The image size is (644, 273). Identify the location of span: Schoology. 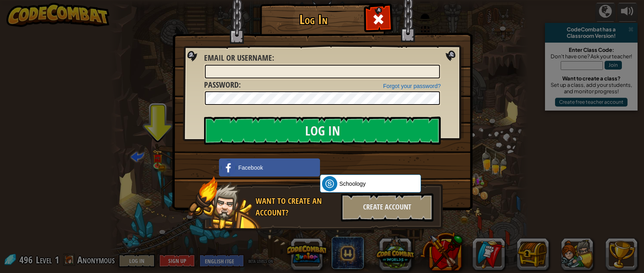
(352, 183).